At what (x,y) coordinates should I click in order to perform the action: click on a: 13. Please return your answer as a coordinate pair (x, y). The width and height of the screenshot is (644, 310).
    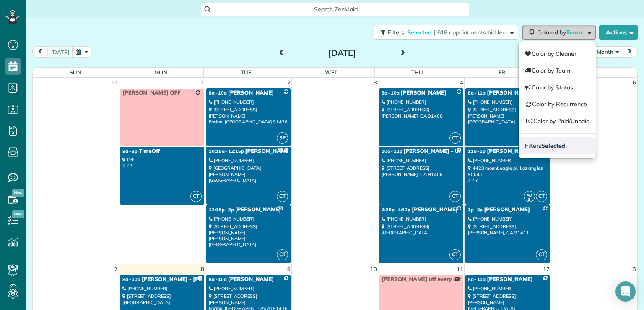
    Looking at the image, I should click on (633, 269).